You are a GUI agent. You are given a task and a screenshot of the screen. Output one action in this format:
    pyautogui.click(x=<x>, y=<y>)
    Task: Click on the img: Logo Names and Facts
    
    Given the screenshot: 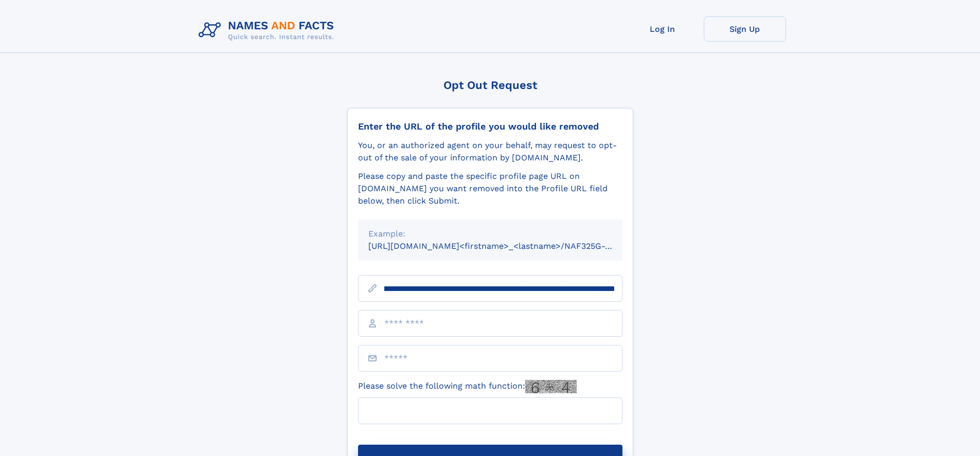 What is the action you would take?
    pyautogui.click(x=268, y=30)
    